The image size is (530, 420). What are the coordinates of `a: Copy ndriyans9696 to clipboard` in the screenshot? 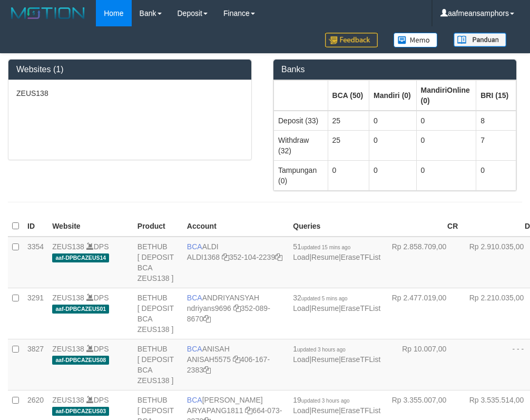 It's located at (237, 308).